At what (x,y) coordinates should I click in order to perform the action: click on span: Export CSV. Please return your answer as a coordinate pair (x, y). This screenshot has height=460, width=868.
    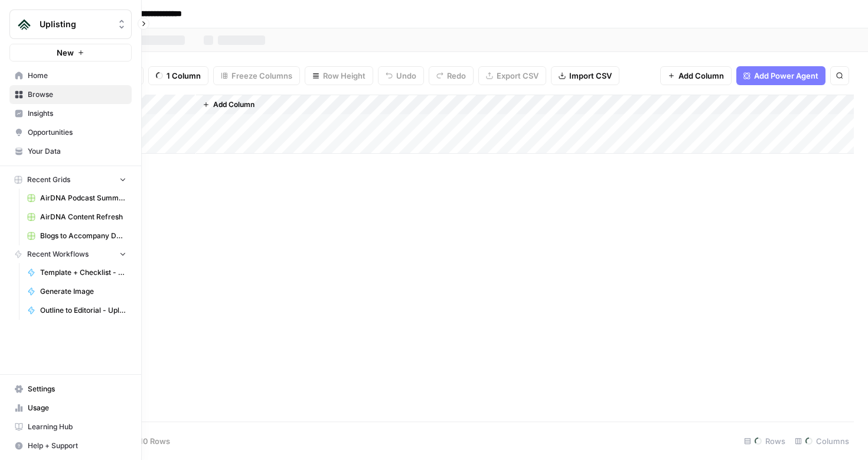
    Looking at the image, I should click on (518, 76).